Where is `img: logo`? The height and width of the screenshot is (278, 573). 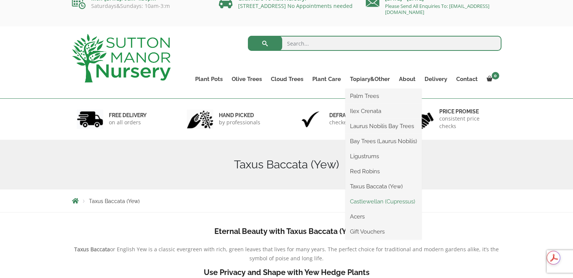
img: logo is located at coordinates (121, 58).